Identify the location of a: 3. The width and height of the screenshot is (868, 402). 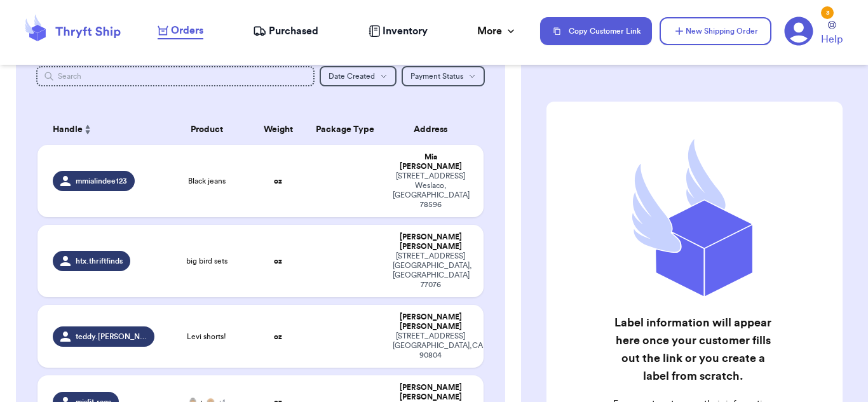
(799, 31).